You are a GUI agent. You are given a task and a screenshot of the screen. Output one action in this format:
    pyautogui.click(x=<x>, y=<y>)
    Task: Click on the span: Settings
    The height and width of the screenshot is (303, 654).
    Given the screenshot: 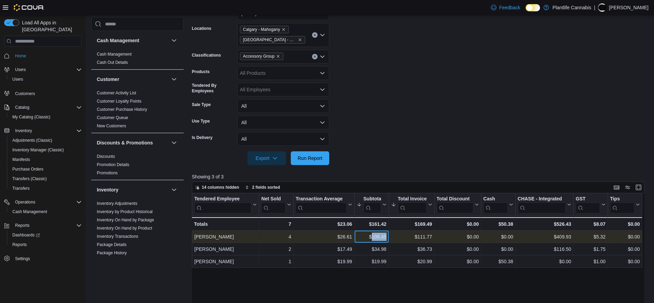 What is the action you would take?
    pyautogui.click(x=22, y=259)
    